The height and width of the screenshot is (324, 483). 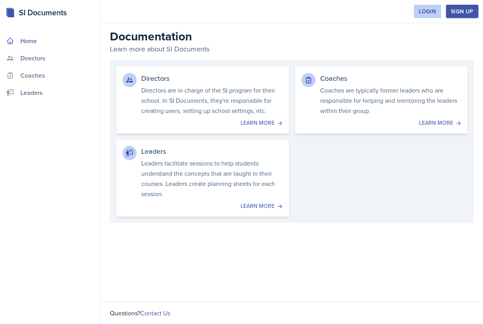 What do you see at coordinates (462, 11) in the screenshot?
I see `button: Sign Up` at bounding box center [462, 11].